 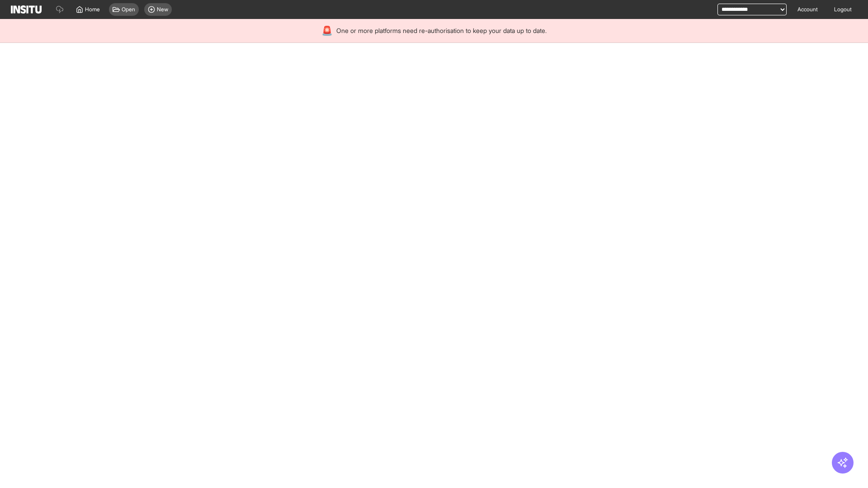 What do you see at coordinates (441, 30) in the screenshot?
I see `span: One or more platforms need re-authorisation to keep your data up to date.` at bounding box center [441, 30].